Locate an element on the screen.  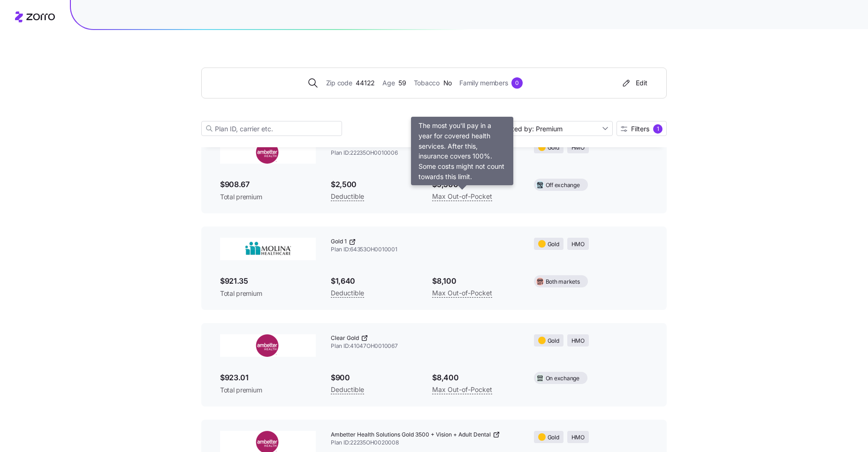
span: $923.01 is located at coordinates (268, 378).